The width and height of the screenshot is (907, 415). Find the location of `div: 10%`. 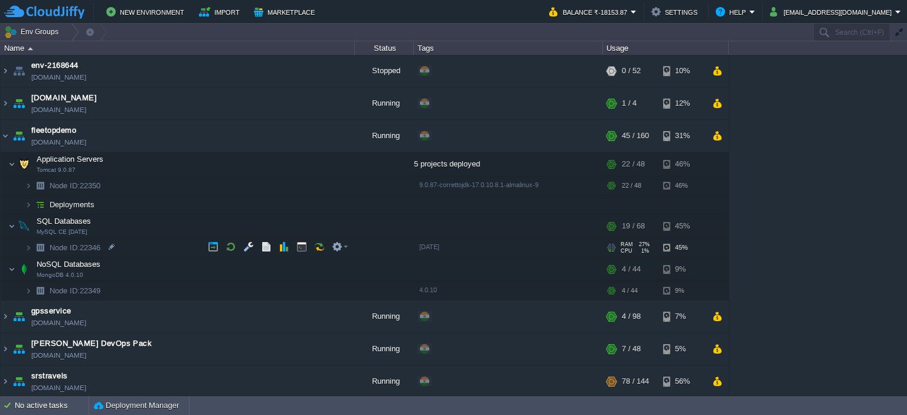

div: 10% is located at coordinates (682, 71).